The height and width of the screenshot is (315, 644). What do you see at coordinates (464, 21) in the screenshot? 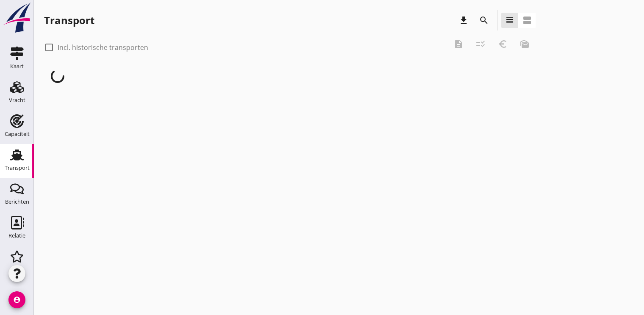
I see `i: download` at bounding box center [464, 21].